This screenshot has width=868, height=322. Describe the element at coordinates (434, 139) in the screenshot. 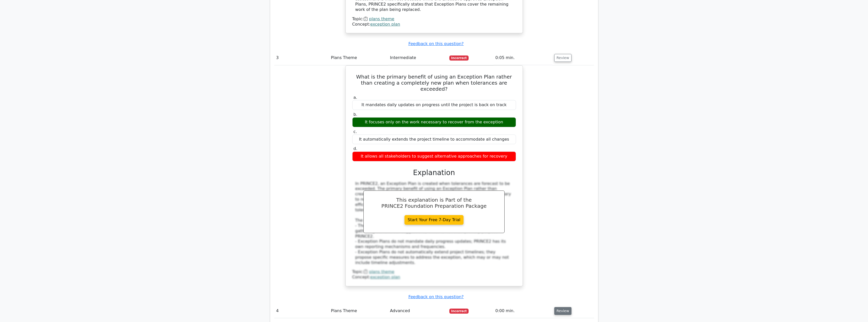

I see `div: It automatically extends the project timeline to accommodate all changes` at that location.